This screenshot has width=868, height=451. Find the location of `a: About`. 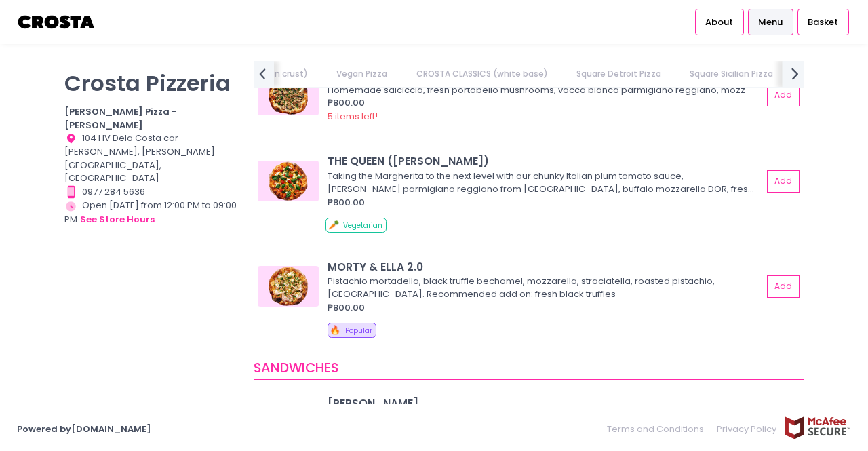

a: About is located at coordinates (720, 22).